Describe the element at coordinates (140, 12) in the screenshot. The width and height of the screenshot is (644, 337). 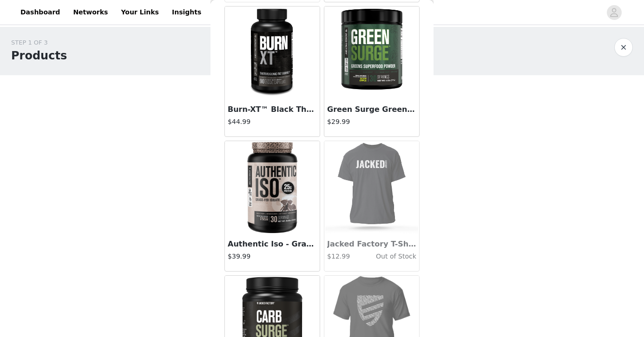
I see `a: Your Links` at that location.